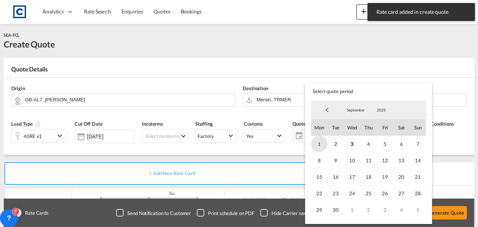 The width and height of the screenshot is (478, 227). What do you see at coordinates (336, 127) in the screenshot?
I see `span: Tue` at bounding box center [336, 127].